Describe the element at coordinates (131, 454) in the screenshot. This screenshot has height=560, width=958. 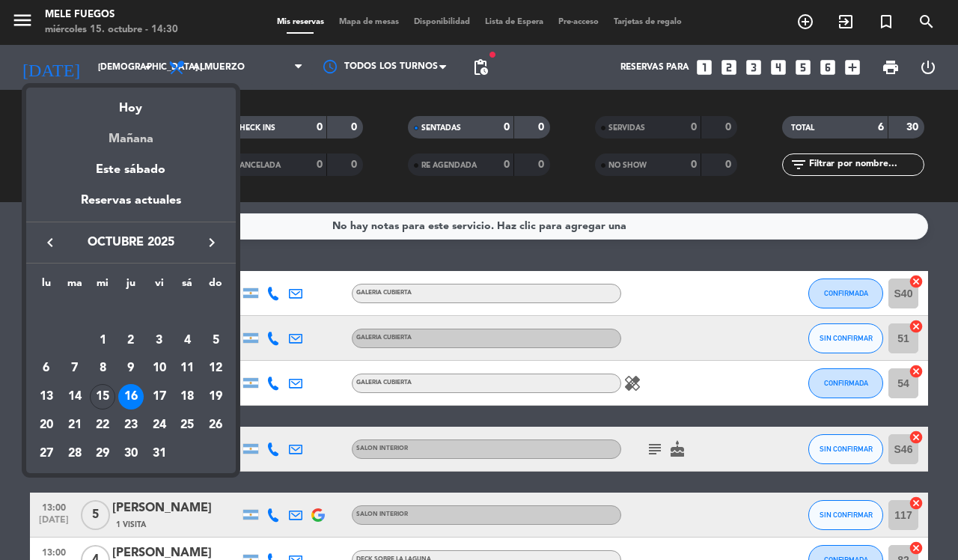
I see `td: 30 de octubre de 2025` at that location.